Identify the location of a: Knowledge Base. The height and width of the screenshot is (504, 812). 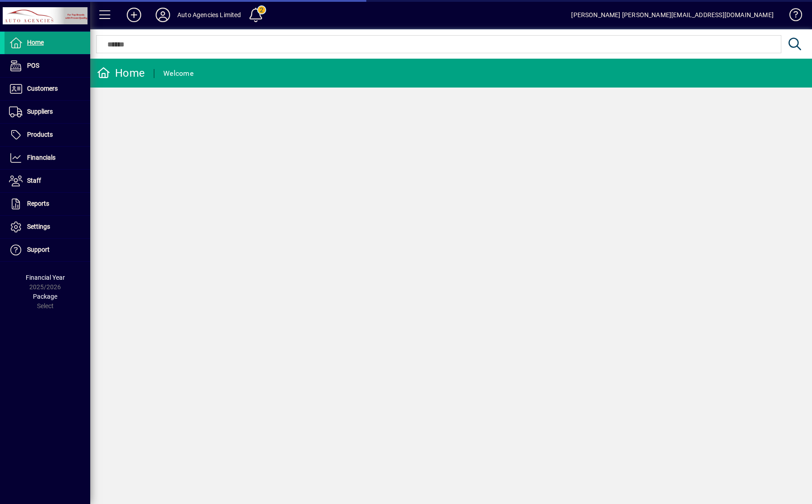
(792, 16).